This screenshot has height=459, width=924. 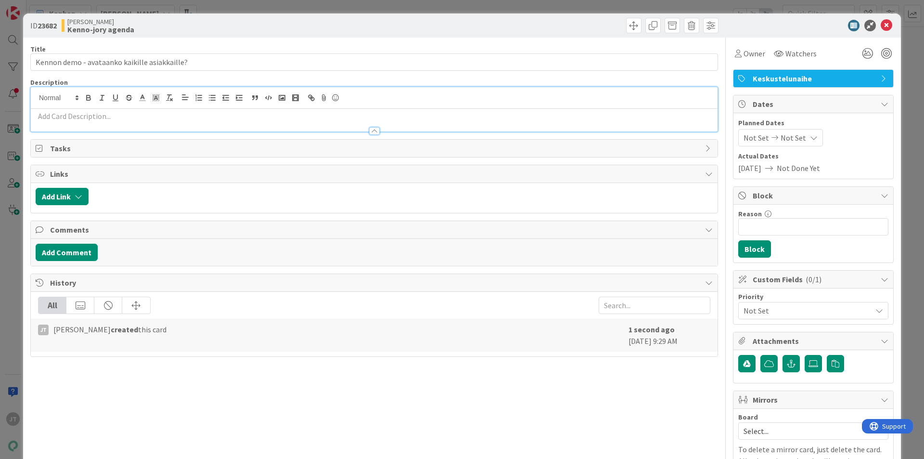 I want to click on span: Tasks, so click(x=375, y=148).